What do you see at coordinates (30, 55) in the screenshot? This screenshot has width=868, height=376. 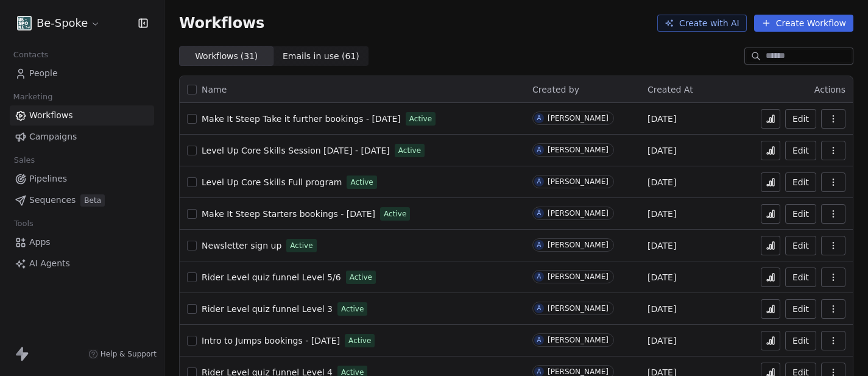 I see `span: Contacts` at bounding box center [30, 55].